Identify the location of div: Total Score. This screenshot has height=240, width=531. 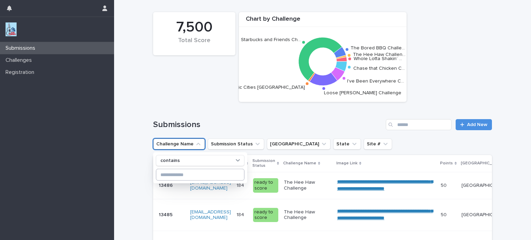
(194, 44).